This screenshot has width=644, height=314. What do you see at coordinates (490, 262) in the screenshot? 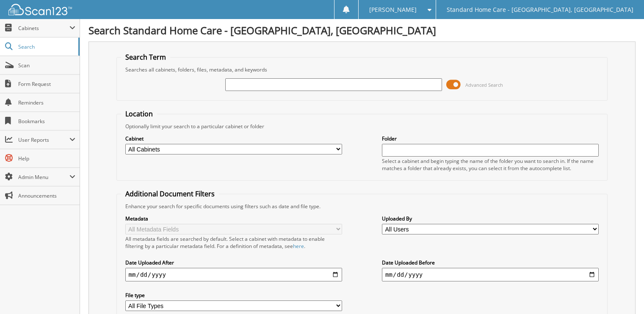
I see `label: Date Uploaded Before` at bounding box center [490, 262].